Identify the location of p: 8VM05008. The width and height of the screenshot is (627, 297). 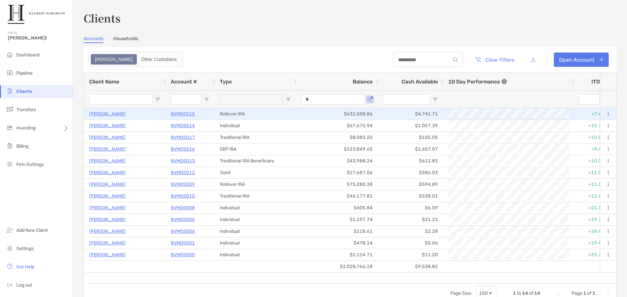
(183, 208).